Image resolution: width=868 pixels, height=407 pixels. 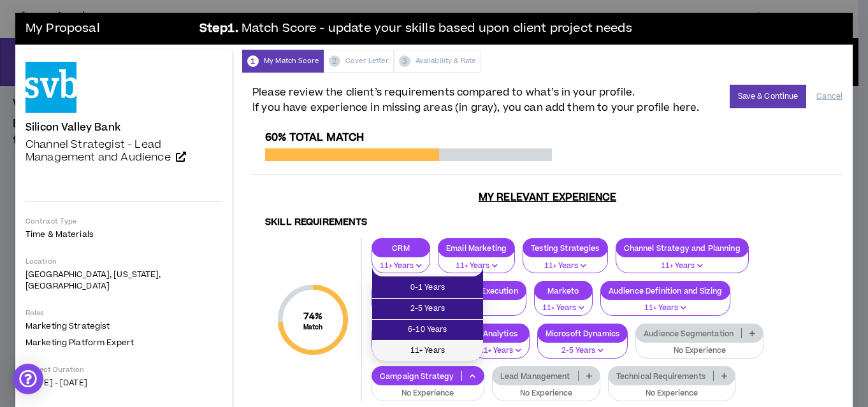 I want to click on p: Analytics, so click(x=500, y=333).